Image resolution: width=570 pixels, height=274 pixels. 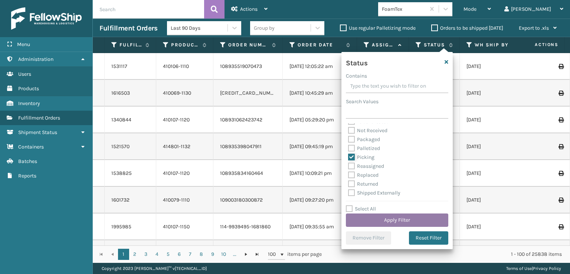 I want to click on a: Privacy Policy, so click(x=547, y=268).